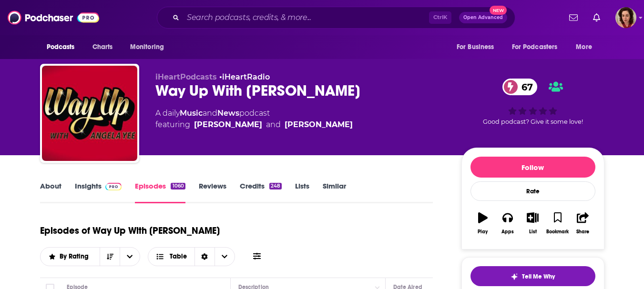 The height and width of the screenshot is (289, 644). Describe the element at coordinates (191, 113) in the screenshot. I see `a: Music` at that location.